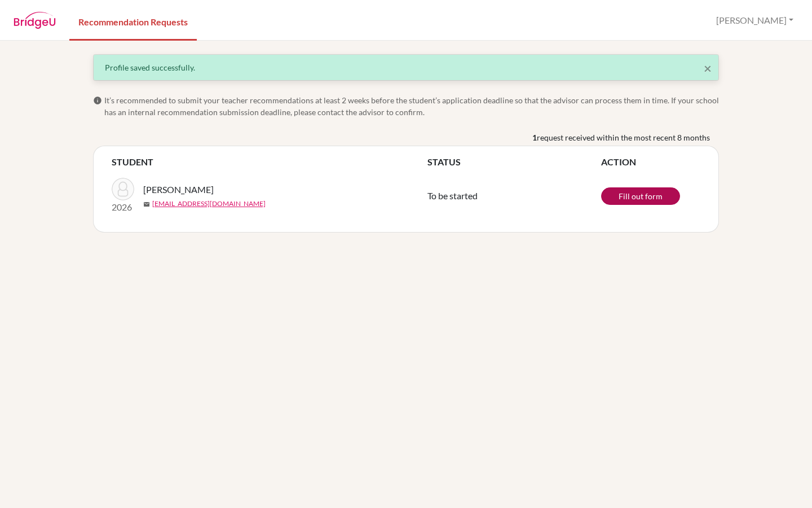 This screenshot has height=508, width=812. Describe the element at coordinates (406, 68) in the screenshot. I see `div: Profile saved successfully.` at that location.